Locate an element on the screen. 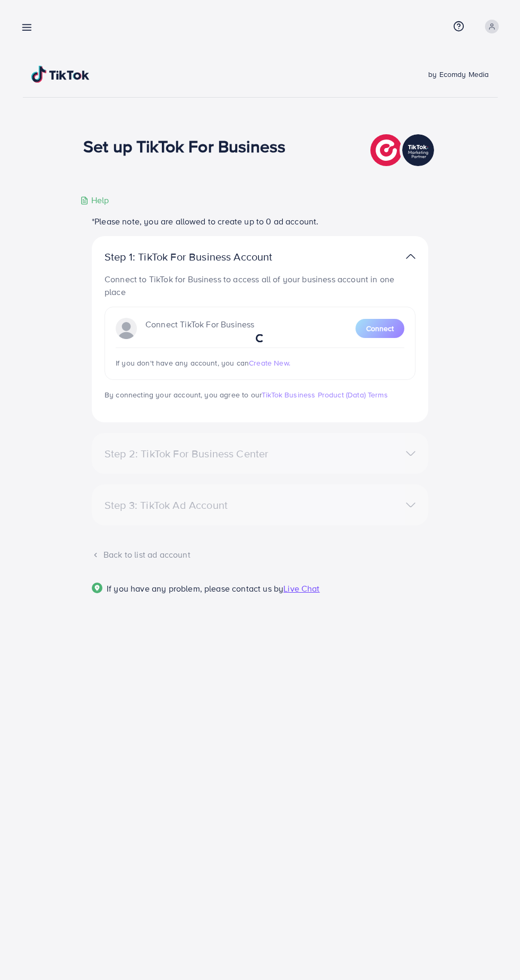  p: Step 1: TikTok For Business Account is located at coordinates (206, 257).